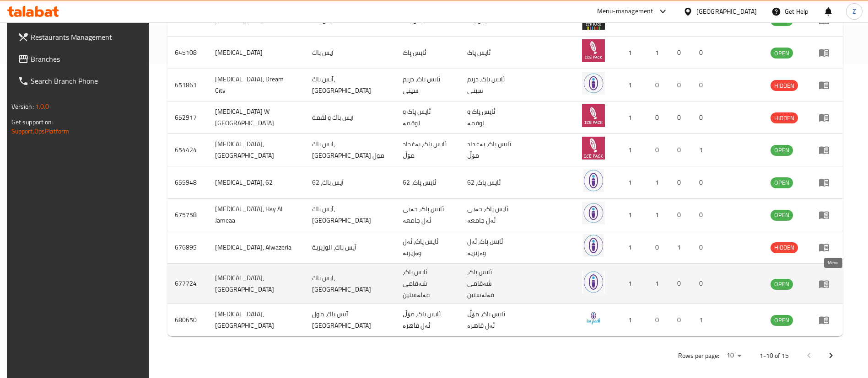 This screenshot has width=868, height=378. I want to click on p: Rows per page:, so click(699, 356).